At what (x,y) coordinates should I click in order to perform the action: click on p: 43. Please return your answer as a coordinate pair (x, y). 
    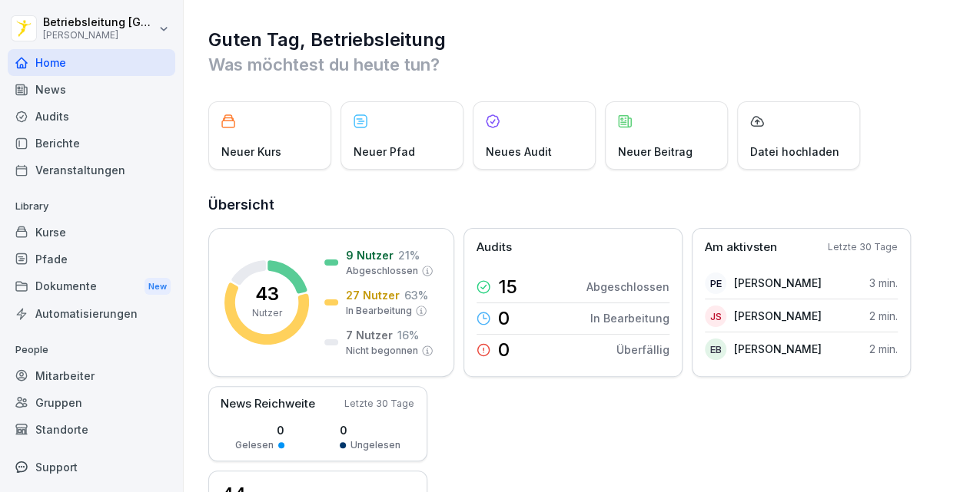
    Looking at the image, I should click on (266, 294).